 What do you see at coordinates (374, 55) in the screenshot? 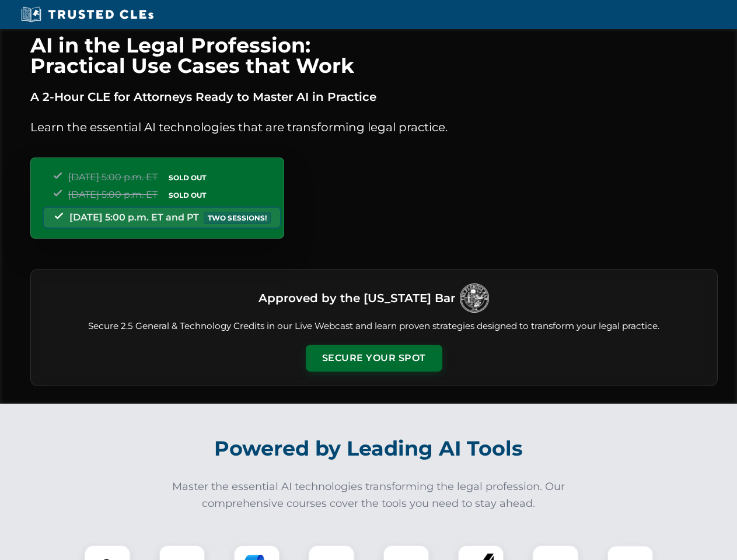
I see `h1: AI in the Legal Profession: Practical Use Cases that Work` at bounding box center [374, 55].